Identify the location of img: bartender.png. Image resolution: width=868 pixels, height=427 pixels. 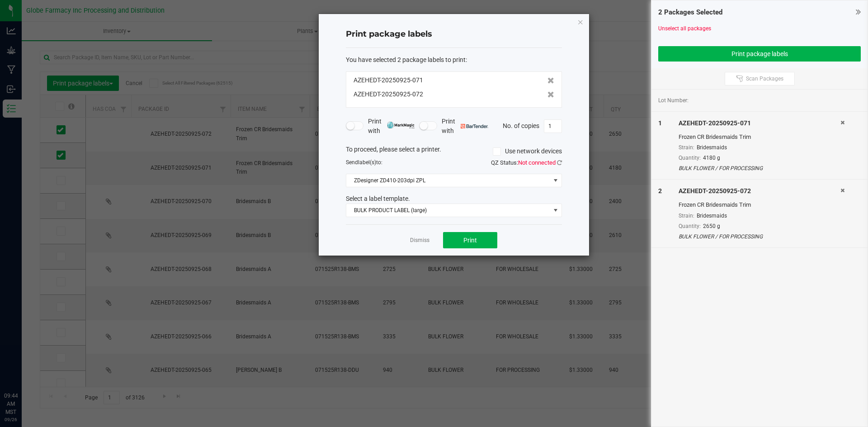
(474, 126).